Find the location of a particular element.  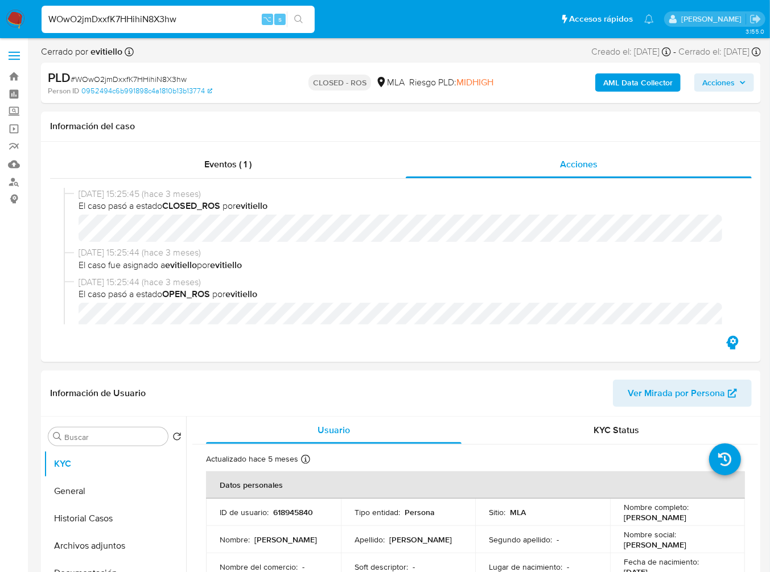

p: Nombre del comercio : is located at coordinates (258, 567).